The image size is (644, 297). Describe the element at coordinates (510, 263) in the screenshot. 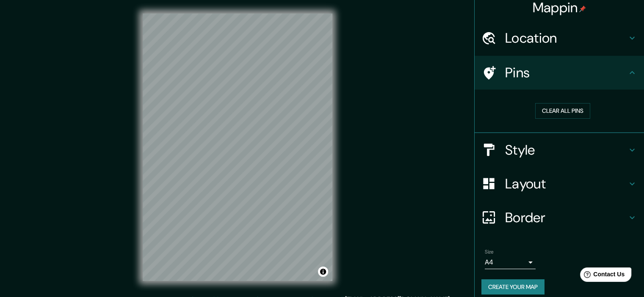

I see `div: A4` at that location.